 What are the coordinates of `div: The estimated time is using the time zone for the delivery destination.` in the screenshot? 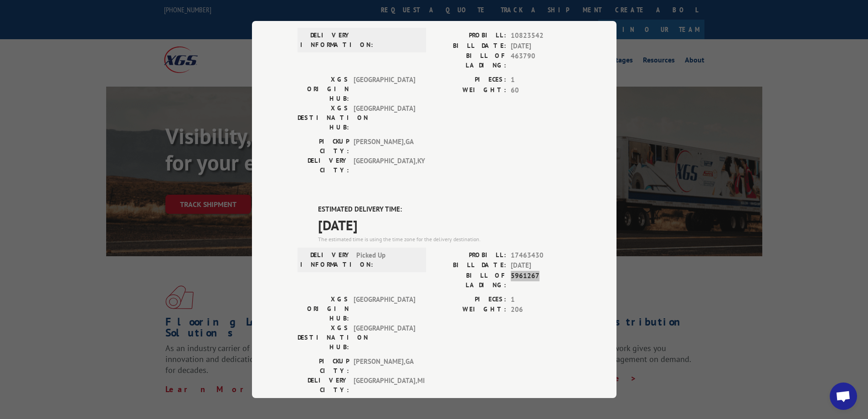 It's located at (444, 240).